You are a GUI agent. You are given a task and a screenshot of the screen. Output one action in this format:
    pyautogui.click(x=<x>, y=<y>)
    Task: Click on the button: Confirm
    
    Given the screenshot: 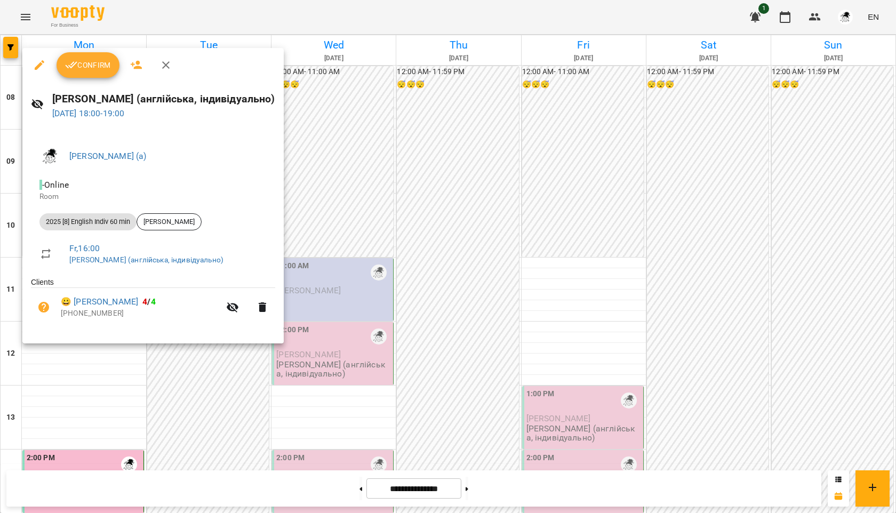 What is the action you would take?
    pyautogui.click(x=88, y=65)
    